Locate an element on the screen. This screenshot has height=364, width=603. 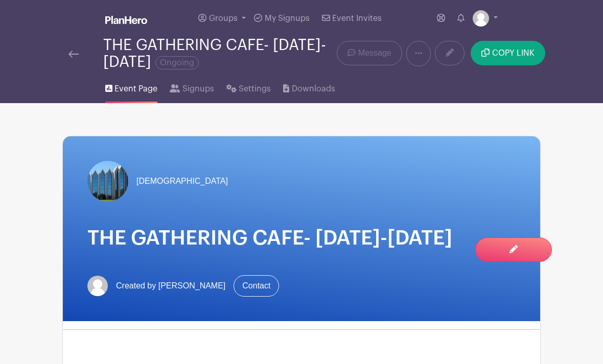
span: Groups is located at coordinates (224, 18).